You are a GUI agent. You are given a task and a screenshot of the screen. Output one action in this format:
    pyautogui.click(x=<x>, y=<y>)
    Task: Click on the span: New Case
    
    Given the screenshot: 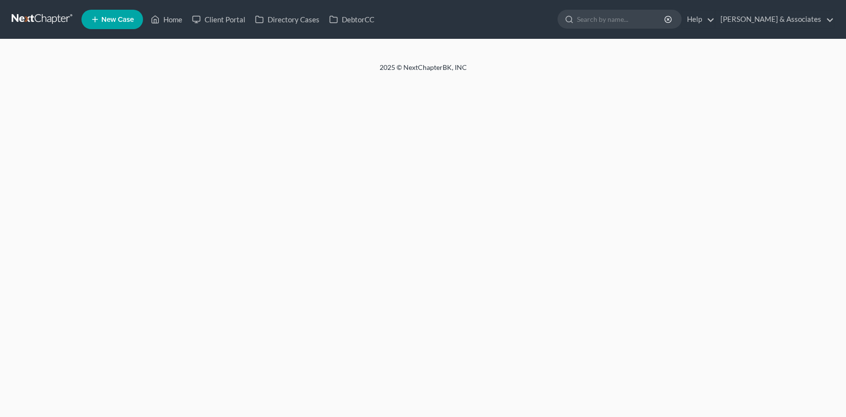 What is the action you would take?
    pyautogui.click(x=117, y=19)
    